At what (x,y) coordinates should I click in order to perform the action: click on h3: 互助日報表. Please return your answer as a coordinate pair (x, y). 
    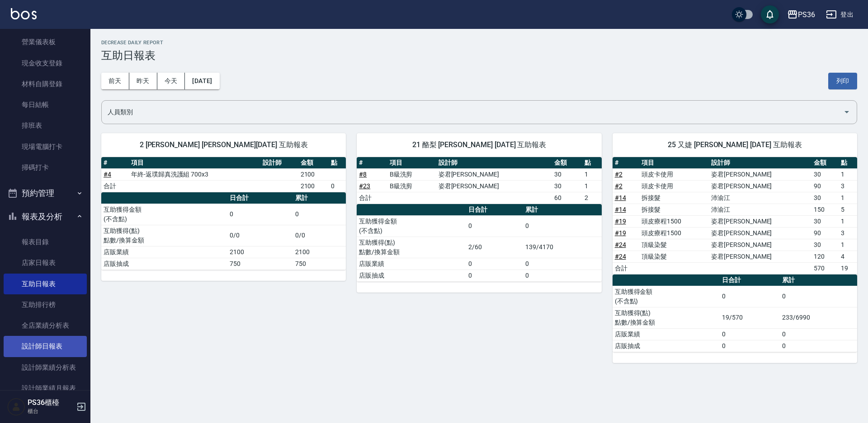
    Looking at the image, I should click on (479, 56).